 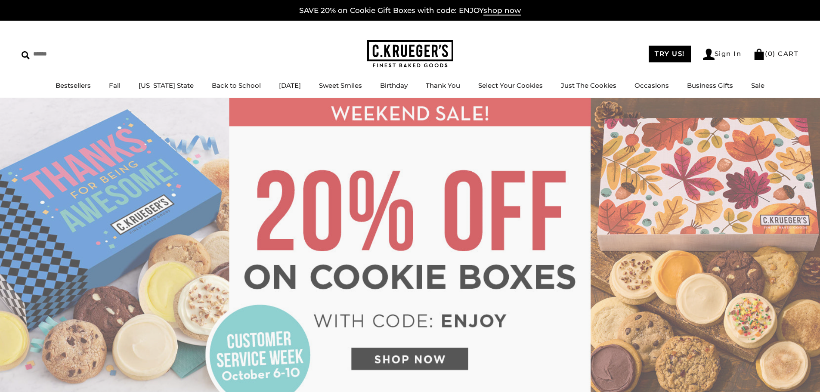 What do you see at coordinates (340, 85) in the screenshot?
I see `a: Sweet Smiles` at bounding box center [340, 85].